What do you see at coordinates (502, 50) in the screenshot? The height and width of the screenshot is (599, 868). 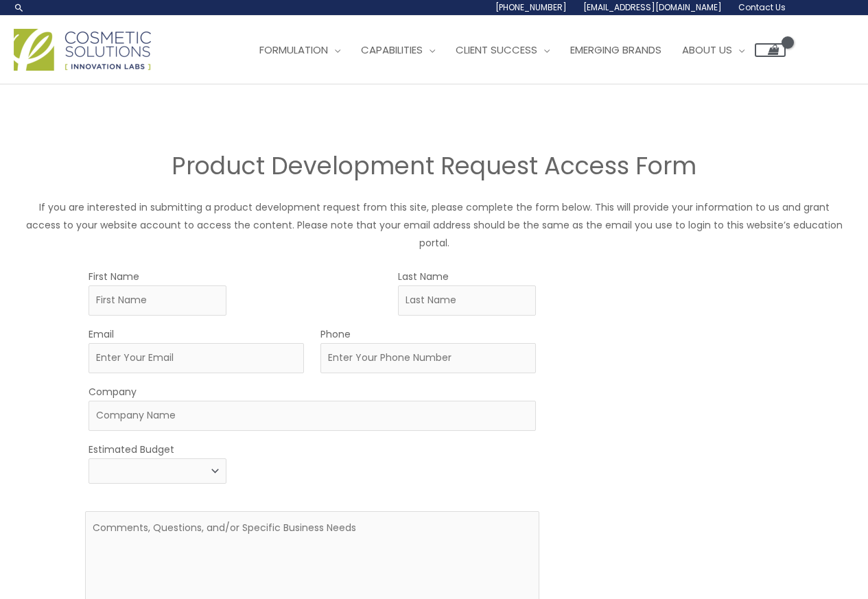 I see `a: Client Success` at bounding box center [502, 50].